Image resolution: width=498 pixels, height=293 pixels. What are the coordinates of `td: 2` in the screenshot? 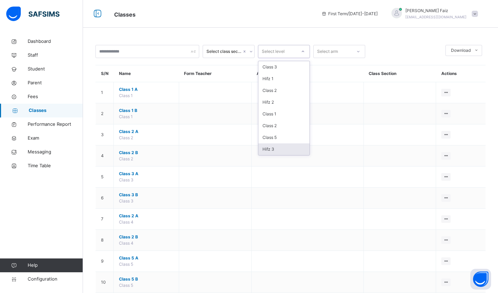 It's located at (105, 114).